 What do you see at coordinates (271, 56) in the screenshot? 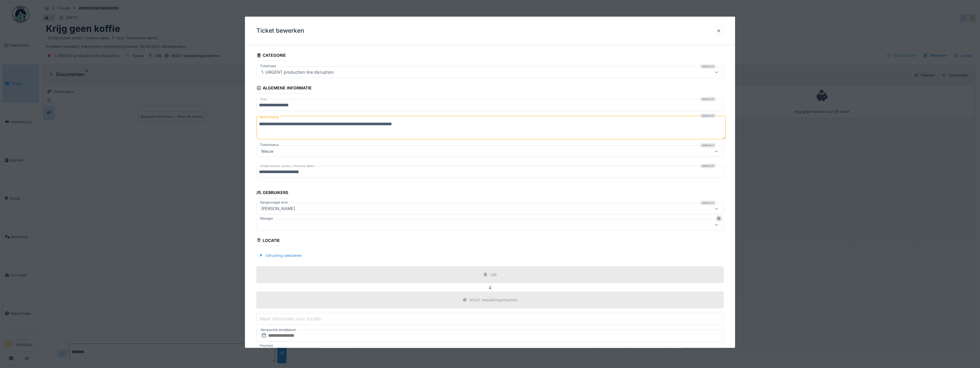
I see `div: Categorie` at bounding box center [271, 56].